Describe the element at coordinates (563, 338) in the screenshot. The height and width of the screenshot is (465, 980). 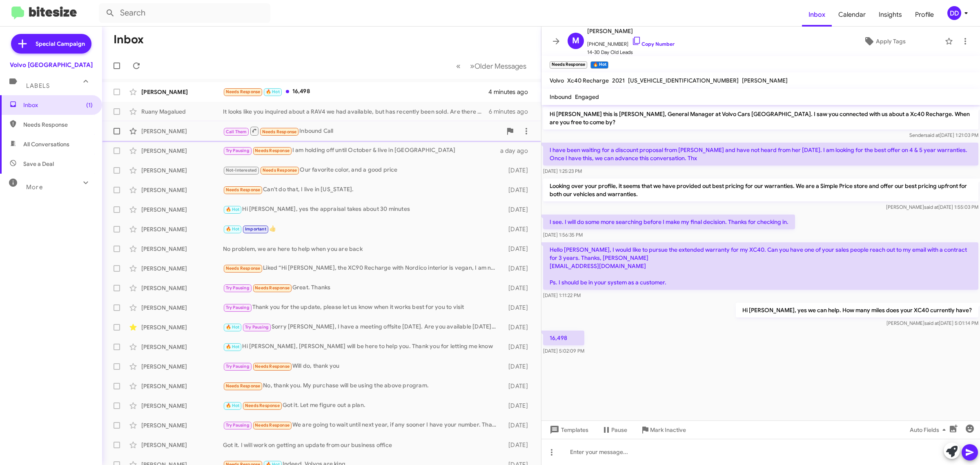
I see `p: 16,498` at that location.